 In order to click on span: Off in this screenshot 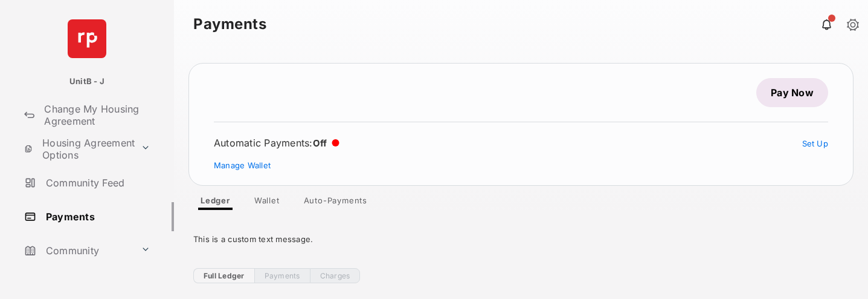, I will do `click(320, 142)`.